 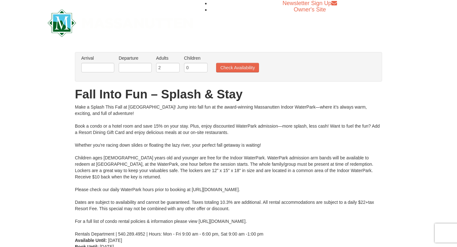 What do you see at coordinates (135, 58) in the screenshot?
I see `label: Departure` at bounding box center [135, 58].